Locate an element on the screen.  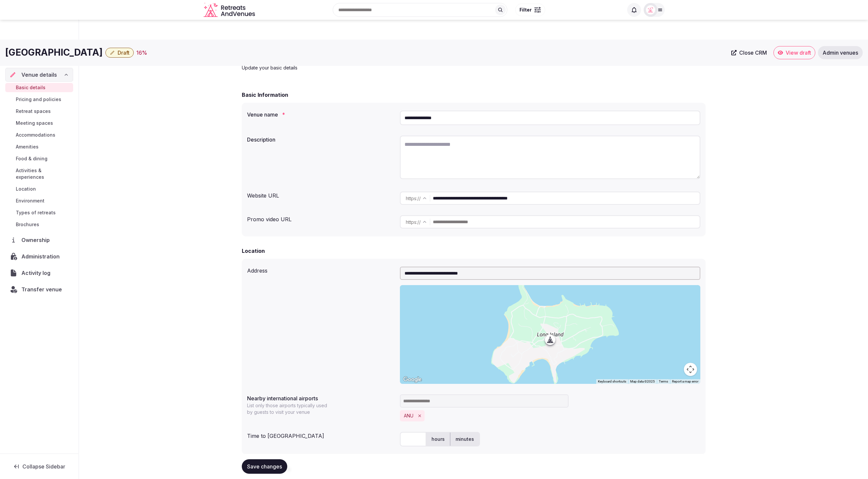
a: Brochures is located at coordinates (39, 224).